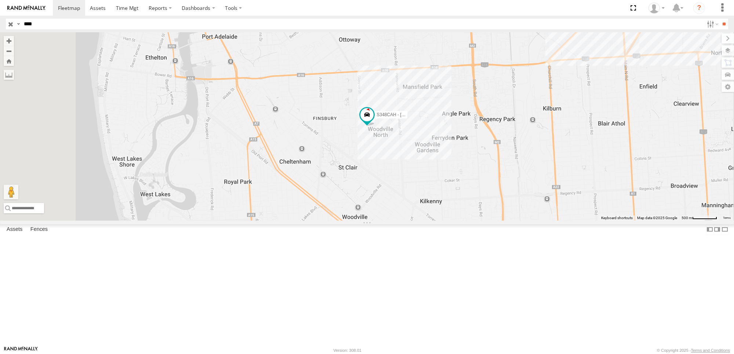 The image size is (734, 354). I want to click on label: Fences, so click(39, 230).